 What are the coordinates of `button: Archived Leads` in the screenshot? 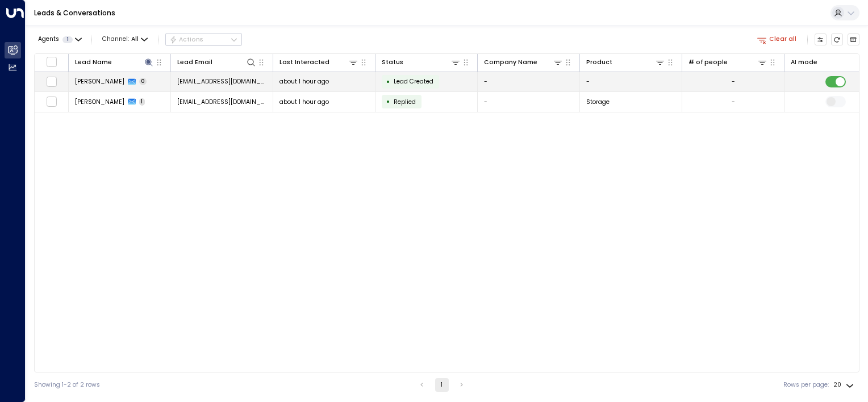 It's located at (854, 40).